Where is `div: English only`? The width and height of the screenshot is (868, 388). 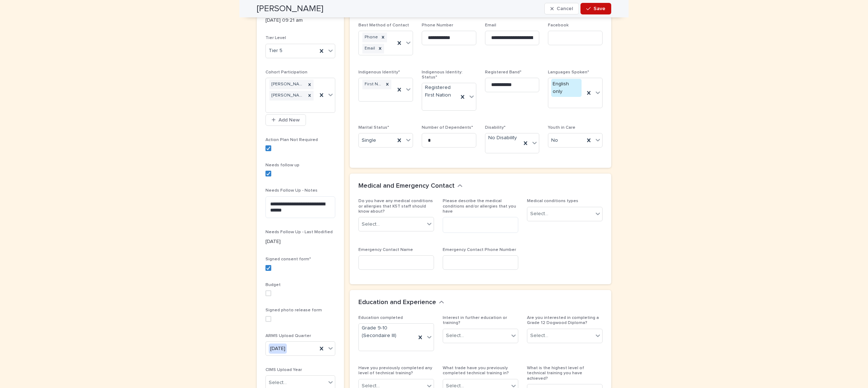
div: English only is located at coordinates (567, 88).